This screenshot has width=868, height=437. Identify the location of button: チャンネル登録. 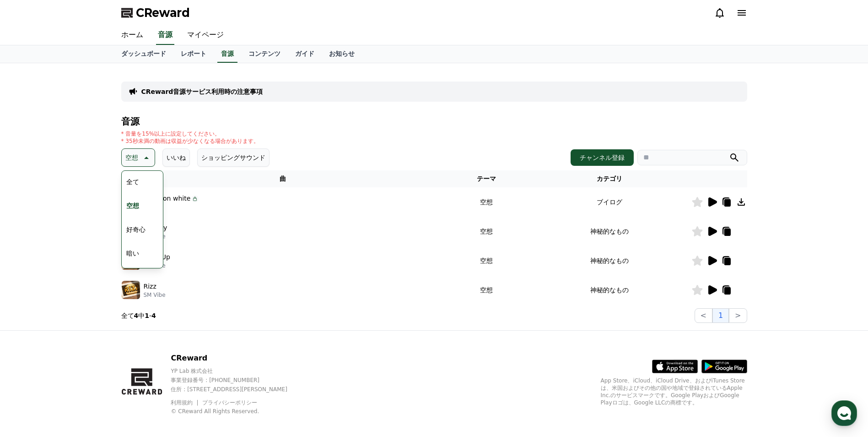
(602, 157).